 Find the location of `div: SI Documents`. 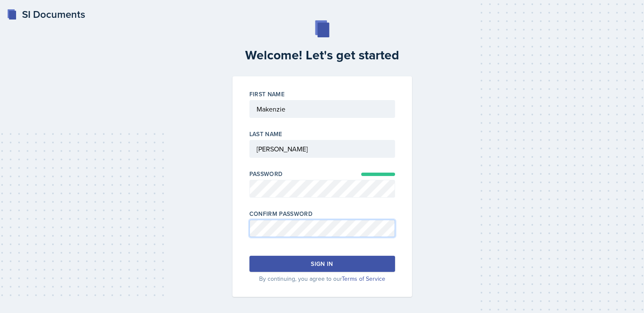

div: SI Documents is located at coordinates (46, 15).